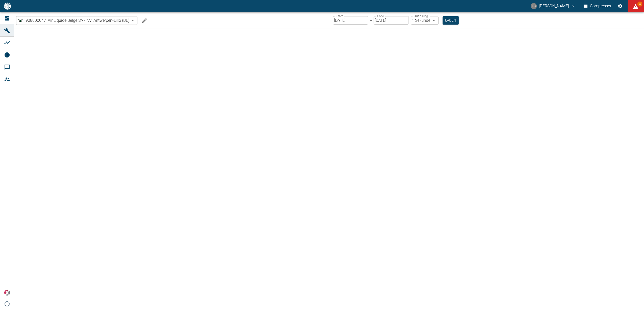  I want to click on div: 1 Sekunde, so click(425, 20).